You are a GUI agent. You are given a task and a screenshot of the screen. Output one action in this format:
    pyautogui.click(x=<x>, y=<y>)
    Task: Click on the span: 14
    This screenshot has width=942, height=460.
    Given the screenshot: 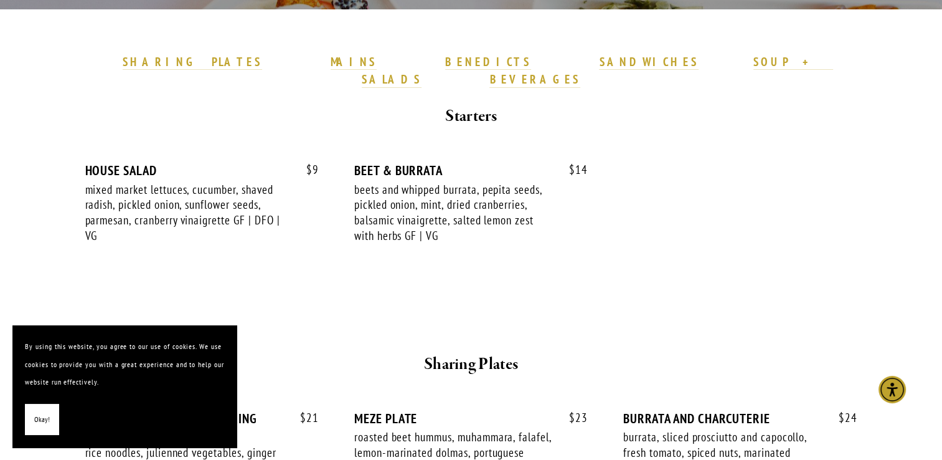 What is the action you would take?
    pyautogui.click(x=572, y=169)
    